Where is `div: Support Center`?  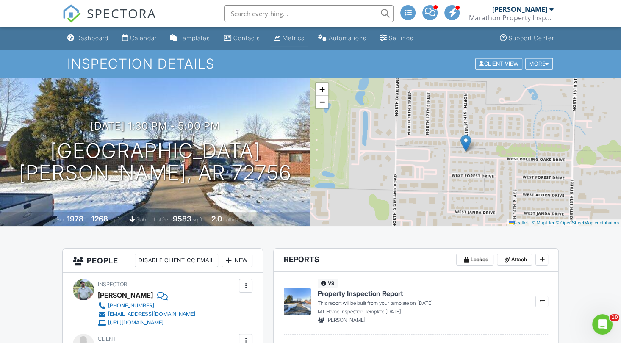
div: Support Center is located at coordinates (531, 38).